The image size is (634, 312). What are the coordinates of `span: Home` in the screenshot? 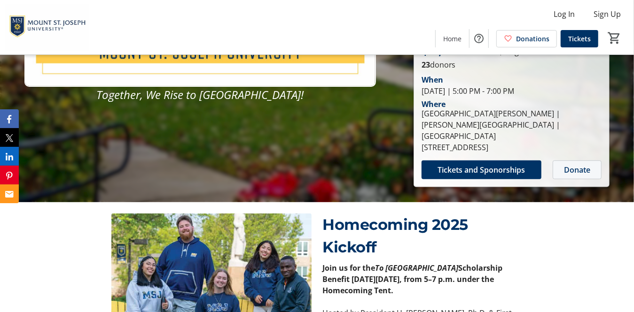 It's located at (452, 39).